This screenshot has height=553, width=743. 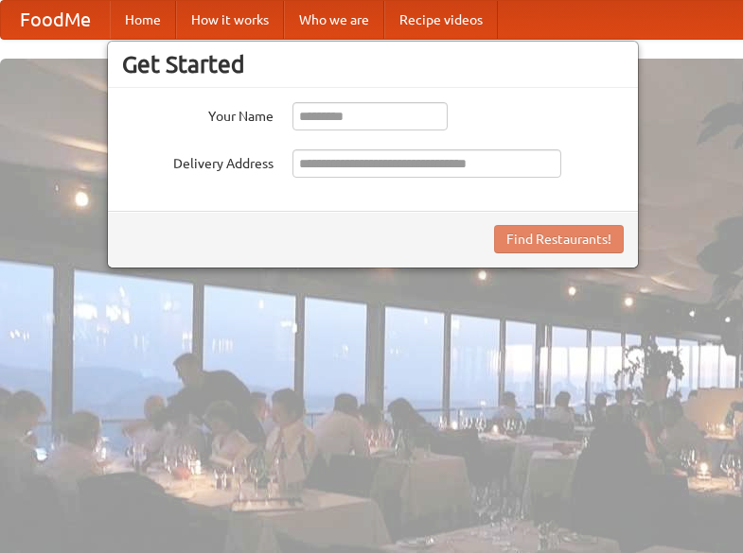 I want to click on label: Your Name, so click(x=198, y=114).